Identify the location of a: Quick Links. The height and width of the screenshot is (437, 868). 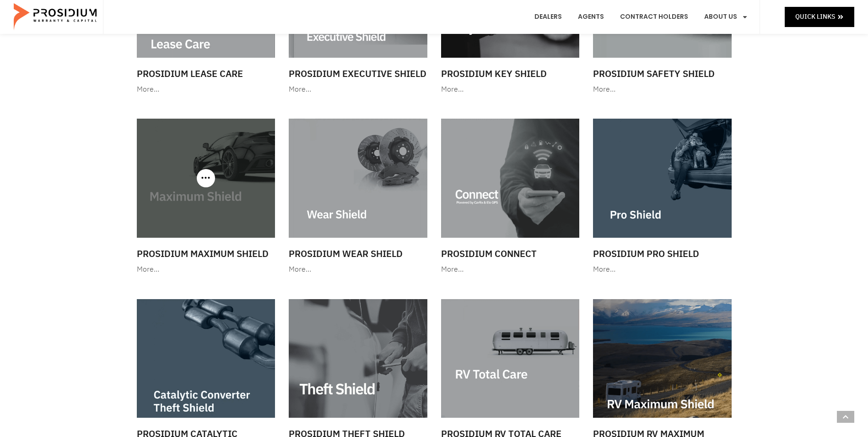
(819, 16).